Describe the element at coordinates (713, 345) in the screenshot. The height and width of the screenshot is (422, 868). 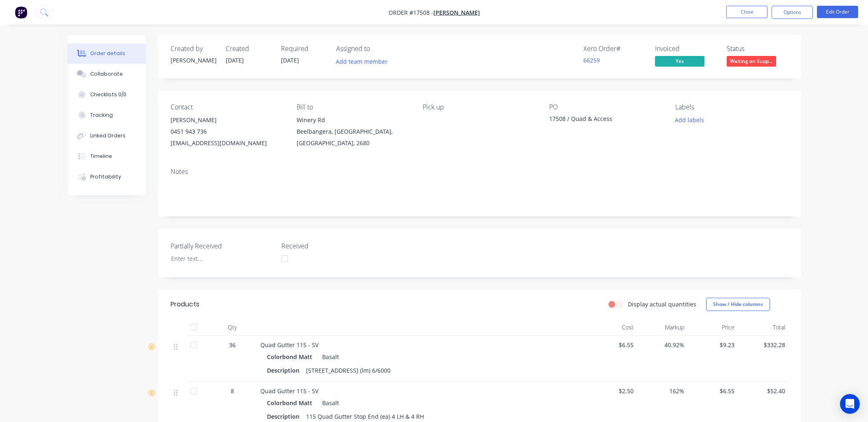
I see `span: $9.23` at that location.